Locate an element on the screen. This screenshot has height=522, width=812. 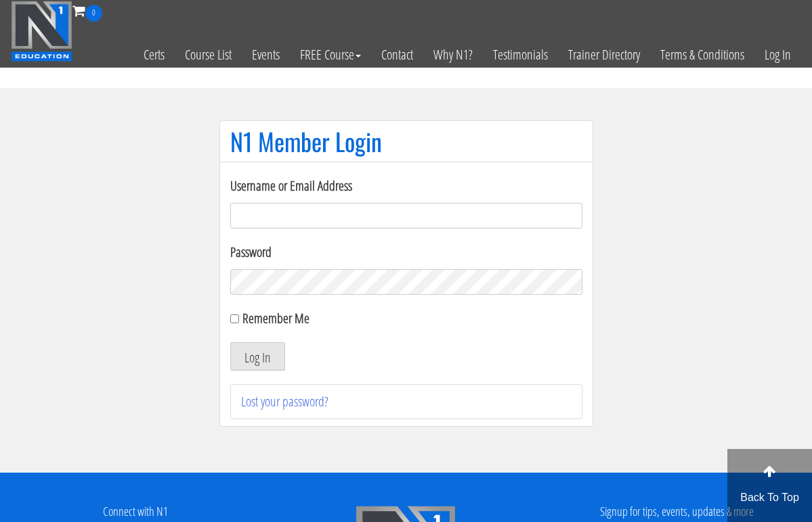
a: Terms & Conditions is located at coordinates (703, 55).